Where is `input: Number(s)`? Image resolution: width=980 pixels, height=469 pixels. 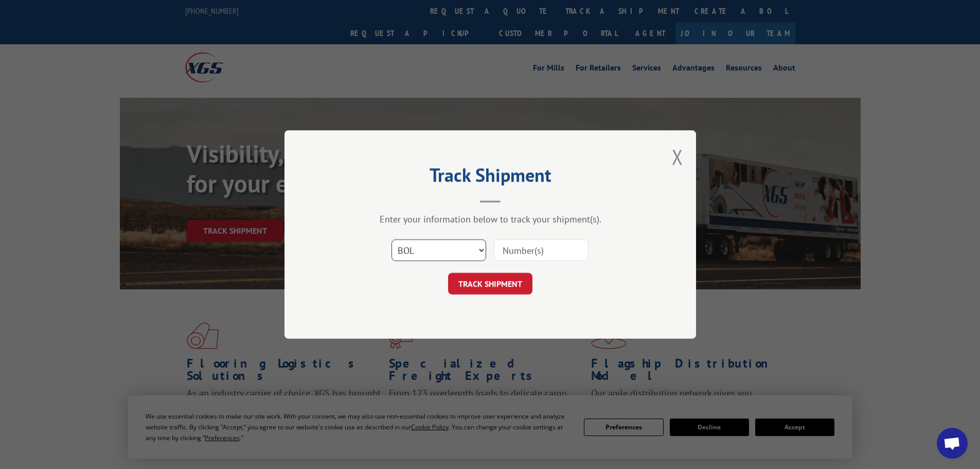 input: Number(s) is located at coordinates (541, 250).